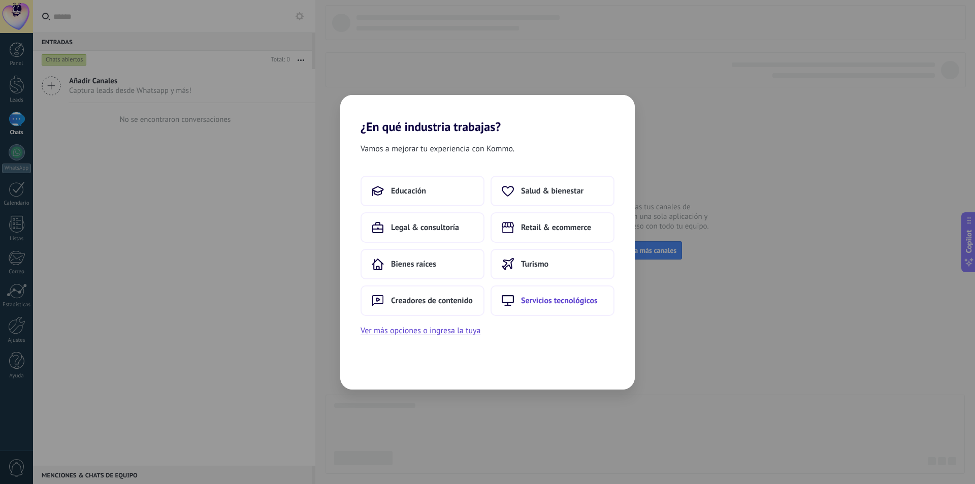  Describe the element at coordinates (422, 264) in the screenshot. I see `button: Bienes raíces` at that location.